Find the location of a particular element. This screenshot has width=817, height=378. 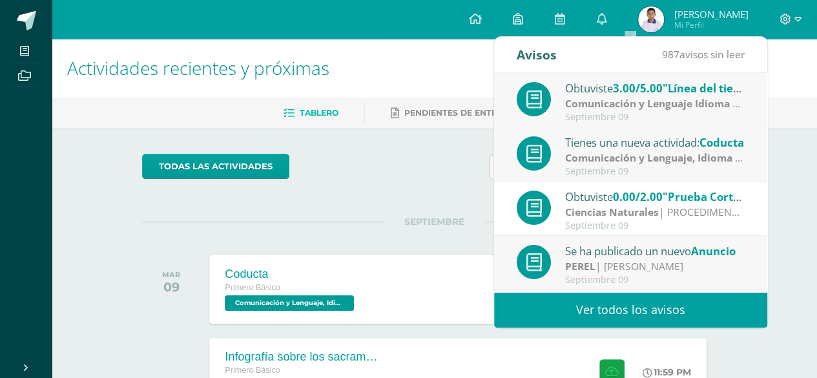

span: Mi Perfil is located at coordinates (711, 25).